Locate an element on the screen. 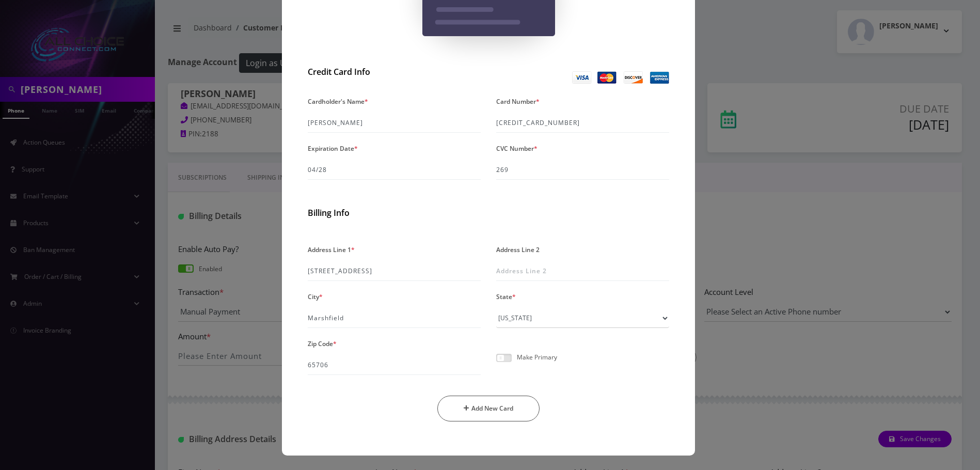 The height and width of the screenshot is (470, 980). p: Make Primary is located at coordinates (537, 356).